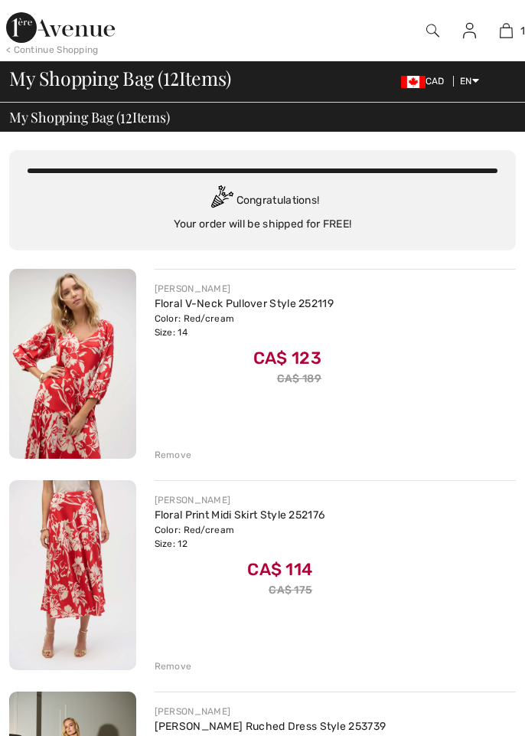  Describe the element at coordinates (73, 364) in the screenshot. I see `img: Floral V-Neck Pullover Style 252119` at that location.